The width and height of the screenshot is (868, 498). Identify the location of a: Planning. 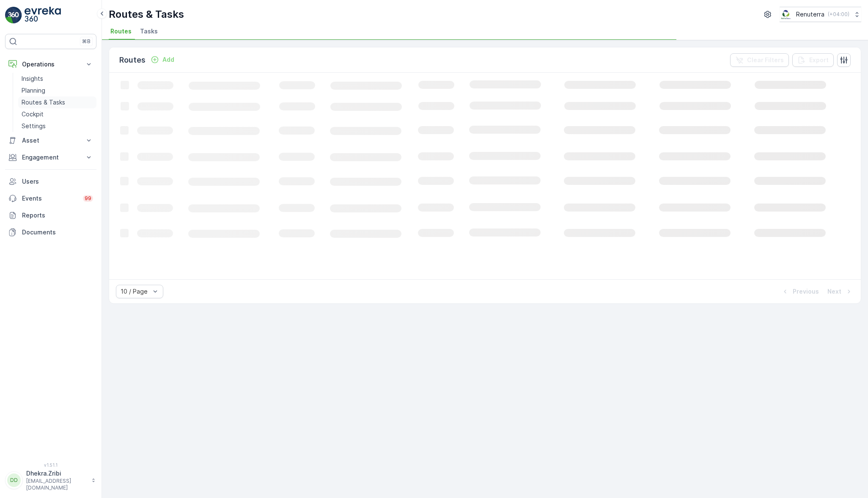
(57, 90).